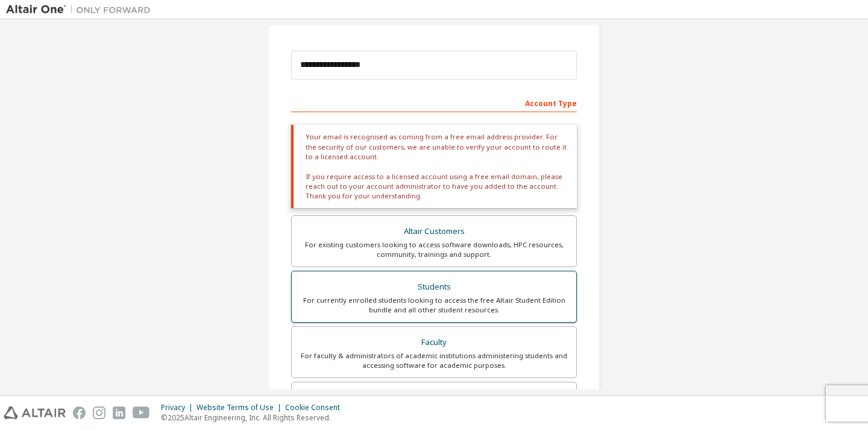  Describe the element at coordinates (434, 167) in the screenshot. I see `div: Your email is recognised as coming from a free email address provider. For the security of our cu...` at that location.